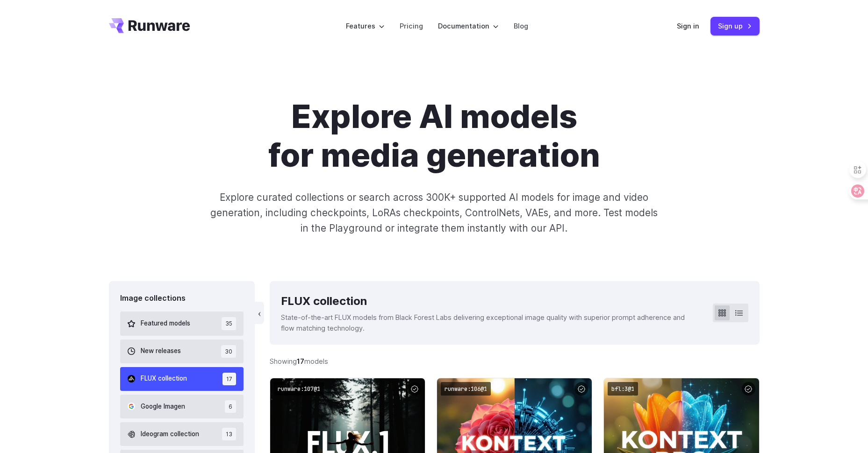  I want to click on button: Featured models 35, so click(182, 324).